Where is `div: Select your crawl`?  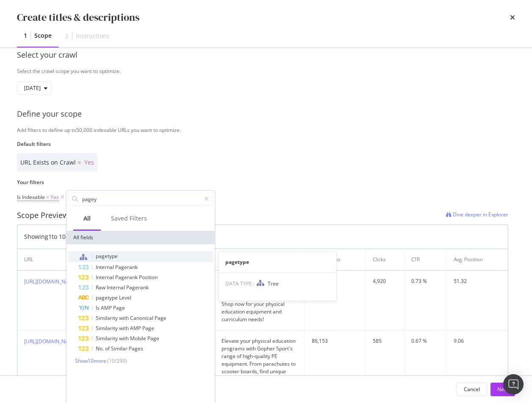 div: Select your crawl is located at coordinates (266, 55).